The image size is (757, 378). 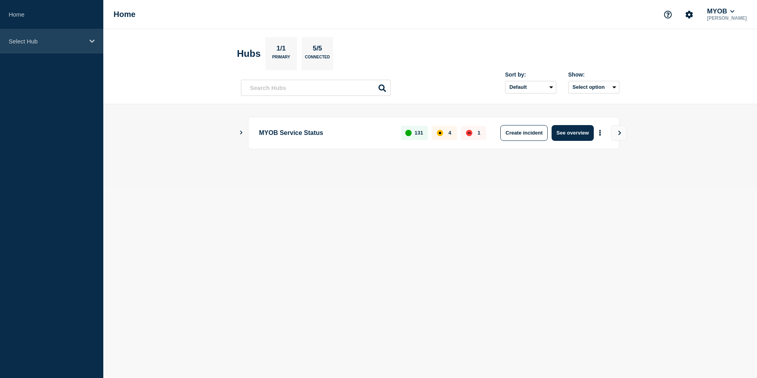 What do you see at coordinates (440, 133) in the screenshot?
I see `div: affected` at bounding box center [440, 133].